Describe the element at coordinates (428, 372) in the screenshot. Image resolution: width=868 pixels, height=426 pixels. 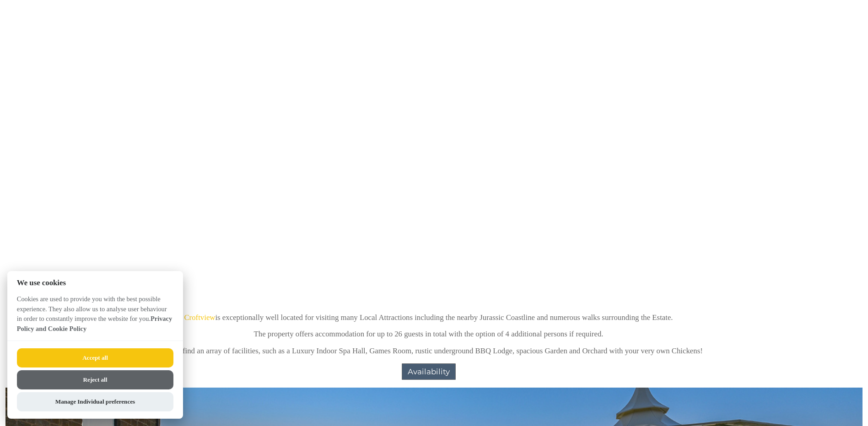
I see `a: Availability` at that location.